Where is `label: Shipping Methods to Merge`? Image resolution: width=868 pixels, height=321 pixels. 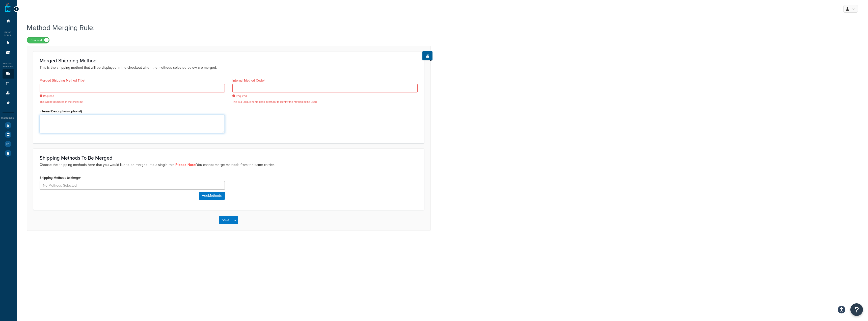
label: Shipping Methods to Merge is located at coordinates (60, 178).